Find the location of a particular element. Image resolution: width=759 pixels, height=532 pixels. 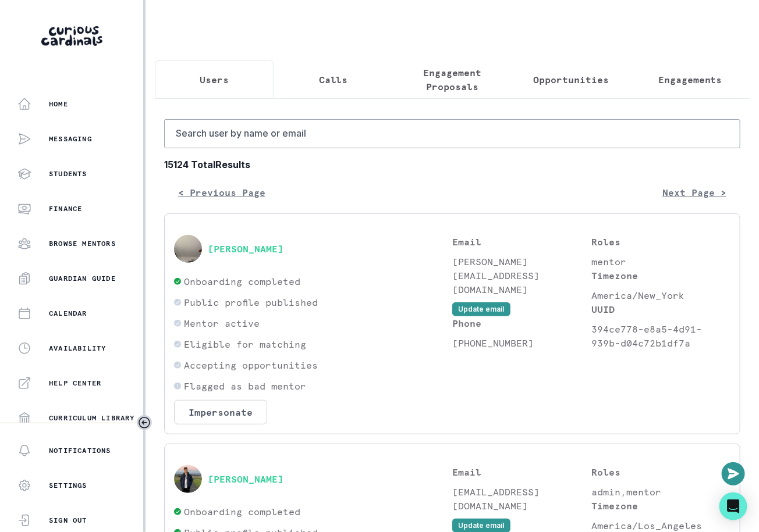

p: Eligible for matching is located at coordinates (245, 344).